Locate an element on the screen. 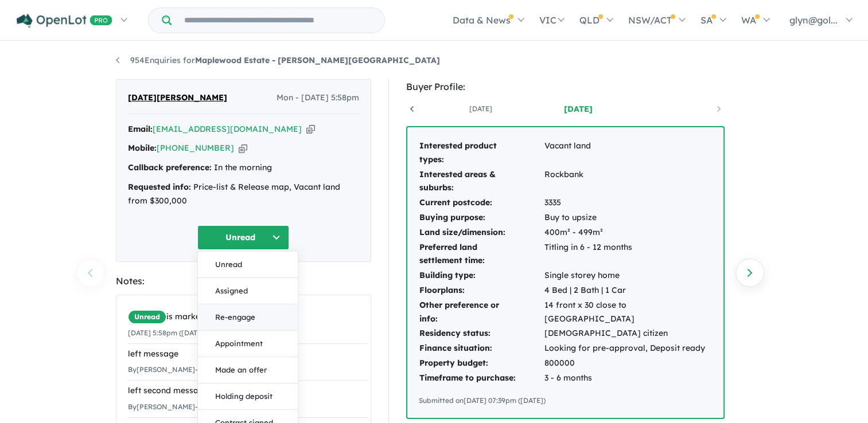  img: Openlot PRO Logo White is located at coordinates (65, 21).